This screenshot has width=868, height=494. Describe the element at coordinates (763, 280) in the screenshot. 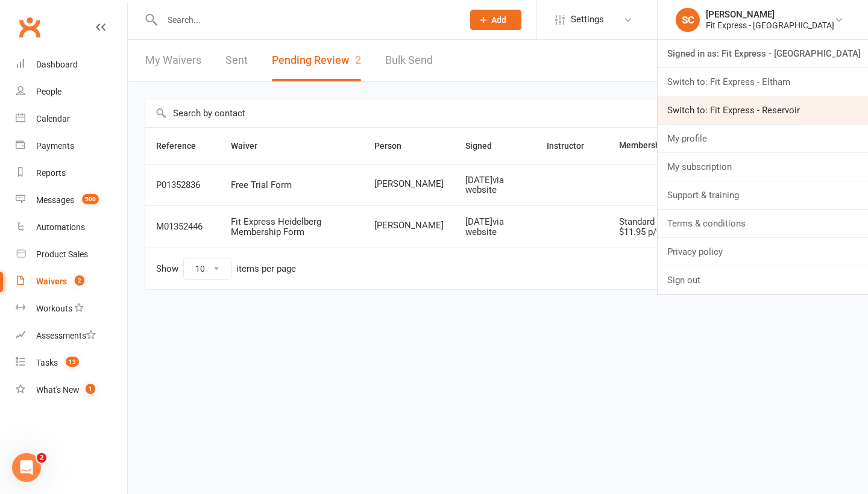

I see `a: Sign out` at that location.